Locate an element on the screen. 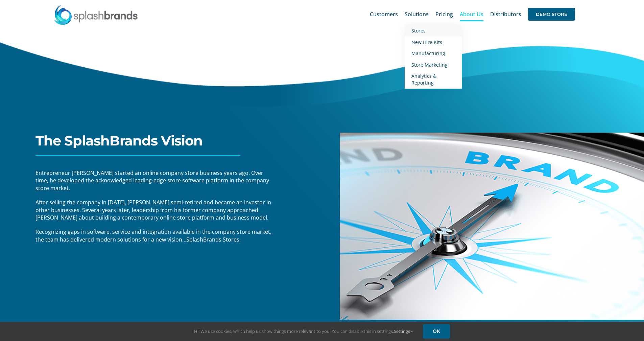 Image resolution: width=644 pixels, height=341 pixels. span: Stores is located at coordinates (418, 31).